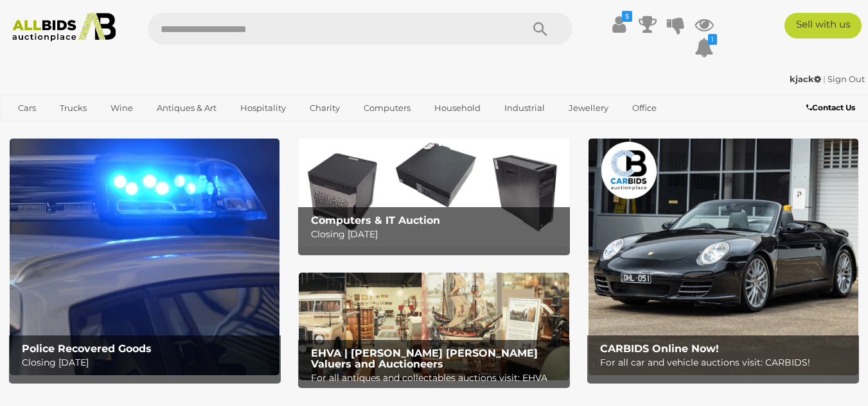  Describe the element at coordinates (830, 107) in the screenshot. I see `b: Contact Us` at that location.